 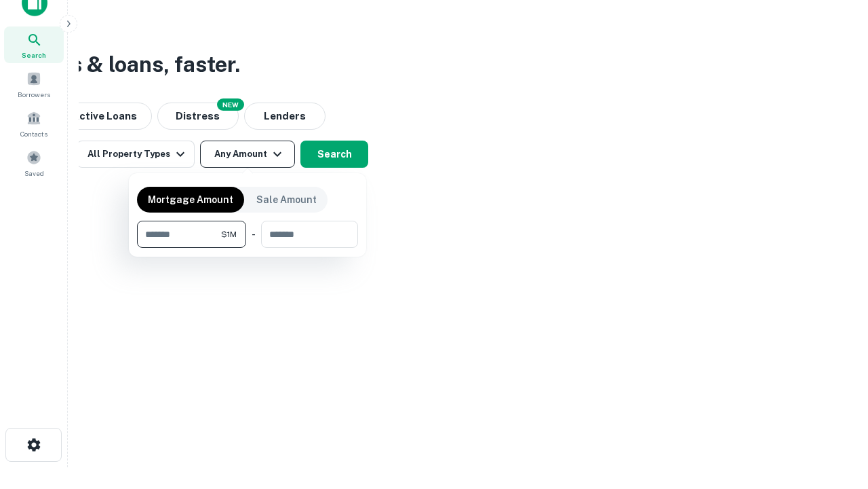 I want to click on p: Sale Amount, so click(x=286, y=199).